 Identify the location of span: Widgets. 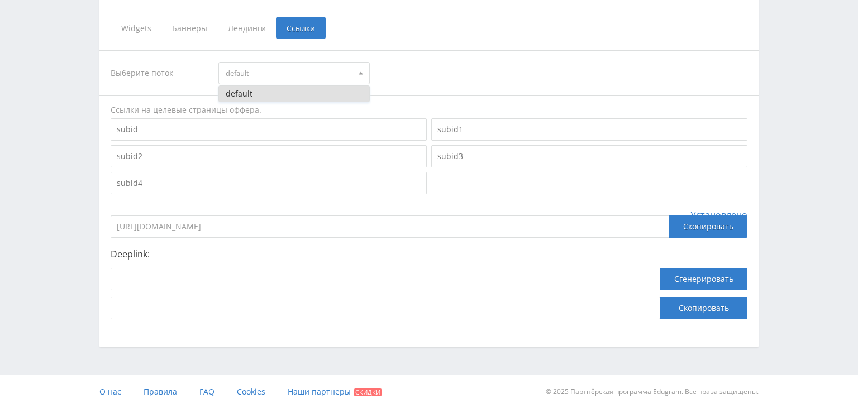
(136, 28).